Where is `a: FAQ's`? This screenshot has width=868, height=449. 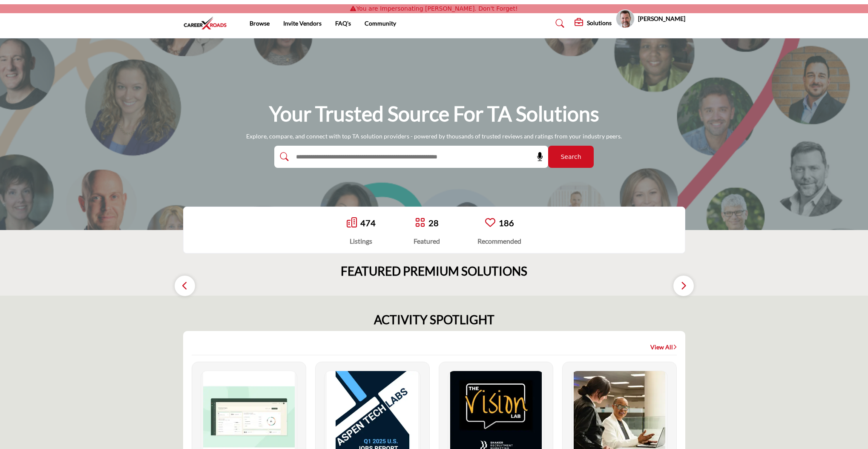
a: FAQ's is located at coordinates (343, 23).